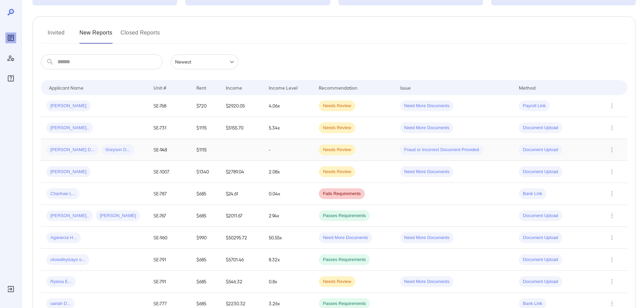 The height and width of the screenshot is (308, 644). Describe the element at coordinates (169, 106) in the screenshot. I see `td: SE-768` at that location.